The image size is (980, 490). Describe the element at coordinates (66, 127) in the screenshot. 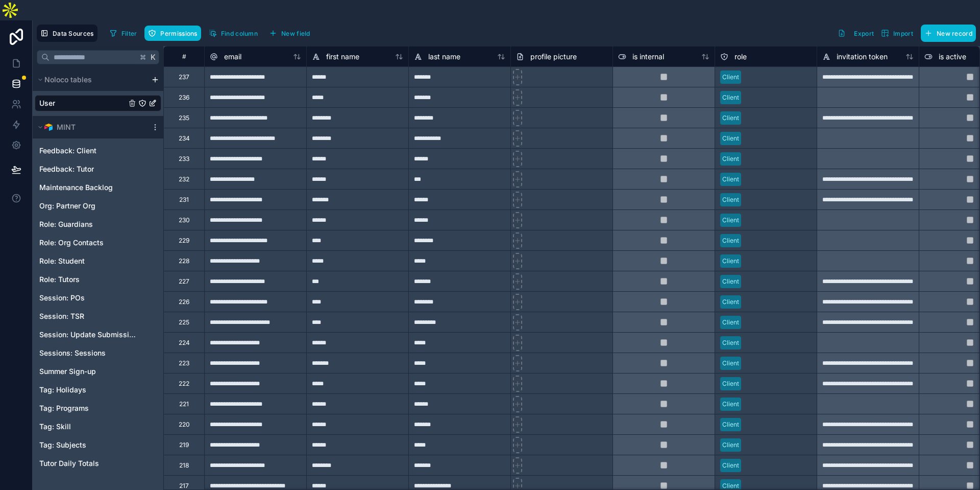

I see `span: MINT` at that location.